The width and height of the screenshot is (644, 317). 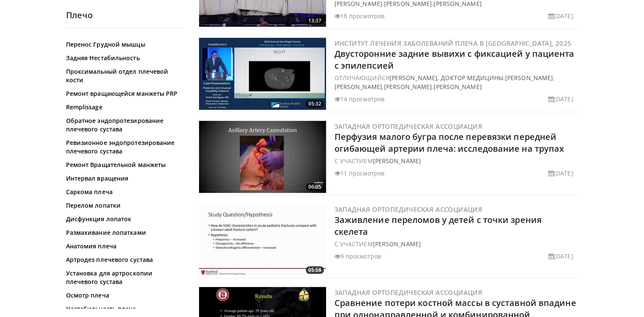 I want to click on span: 13:37, so click(x=315, y=21).